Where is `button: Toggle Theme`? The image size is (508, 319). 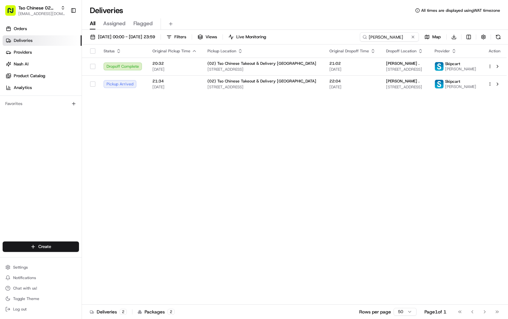
button: Toggle Theme is located at coordinates (41, 299).